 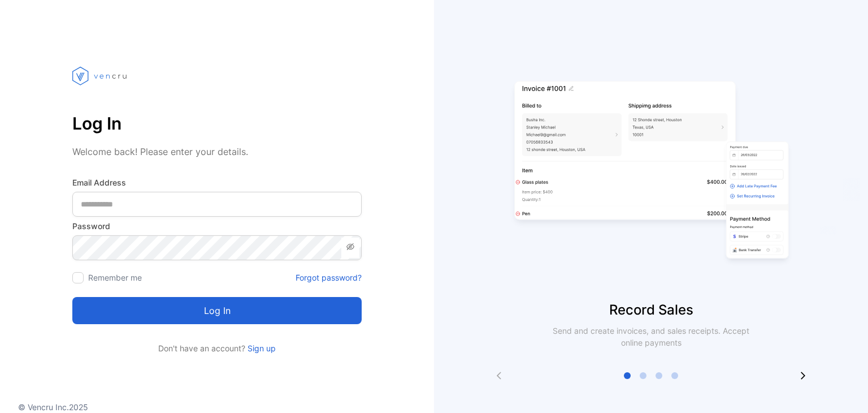 What do you see at coordinates (217, 182) in the screenshot?
I see `label: Email Address` at bounding box center [217, 182].